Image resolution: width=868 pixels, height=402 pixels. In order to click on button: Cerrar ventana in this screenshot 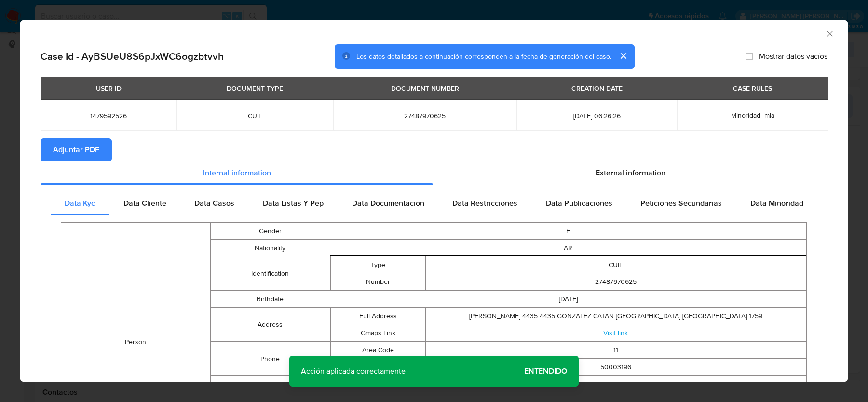, I will do `click(829, 33)`.